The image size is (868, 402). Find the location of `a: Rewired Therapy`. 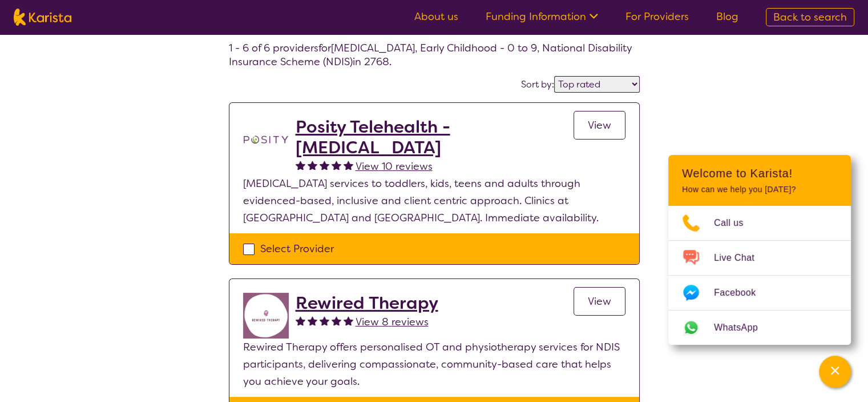

a: Rewired Therapy is located at coordinates (367, 303).